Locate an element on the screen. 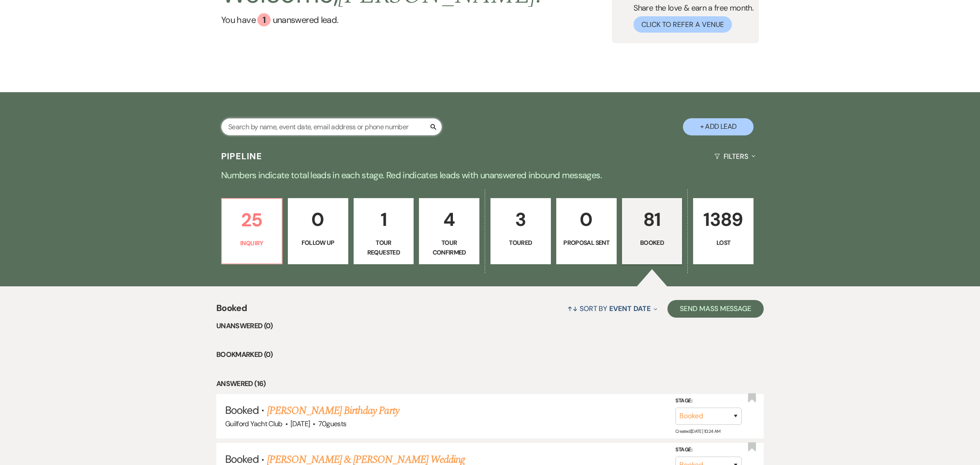 The height and width of the screenshot is (465, 980). span: 70 guests is located at coordinates (332, 423).